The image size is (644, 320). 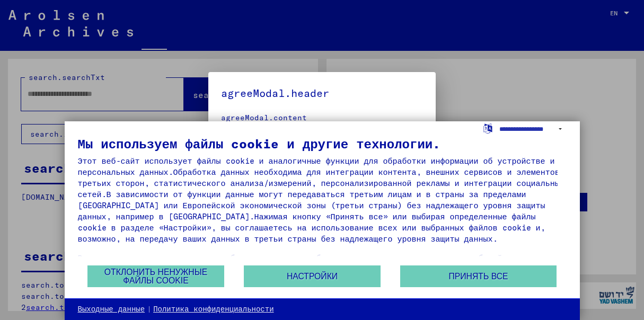 What do you see at coordinates (213, 309) in the screenshot?
I see `ya-tr-span: Политика конфиденциальности` at bounding box center [213, 309].